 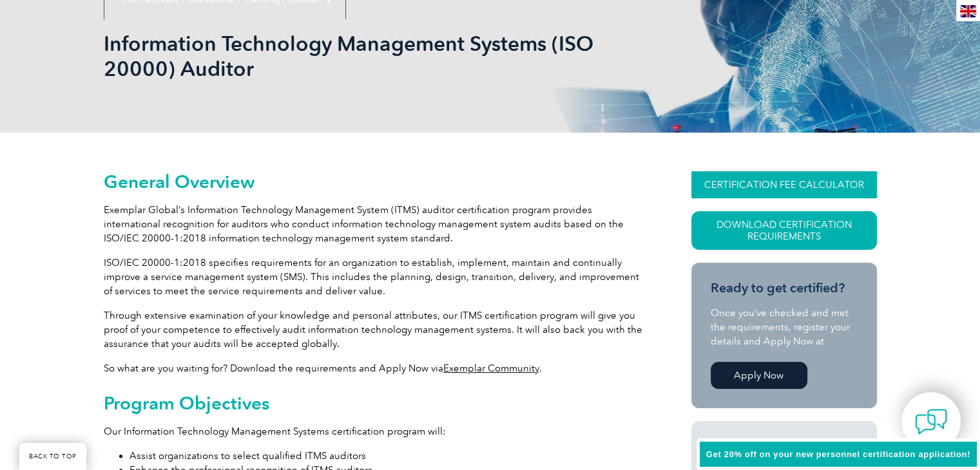 What do you see at coordinates (784, 288) in the screenshot?
I see `h3: Ready to get certified?` at bounding box center [784, 288].